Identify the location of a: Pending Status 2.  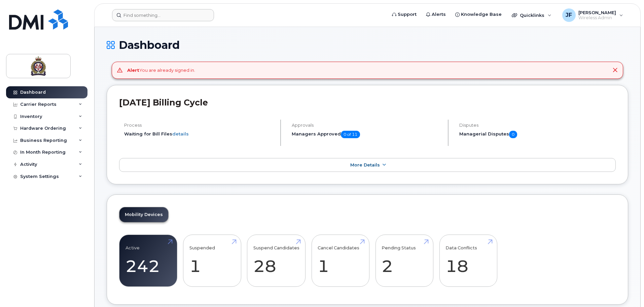
(404, 261).